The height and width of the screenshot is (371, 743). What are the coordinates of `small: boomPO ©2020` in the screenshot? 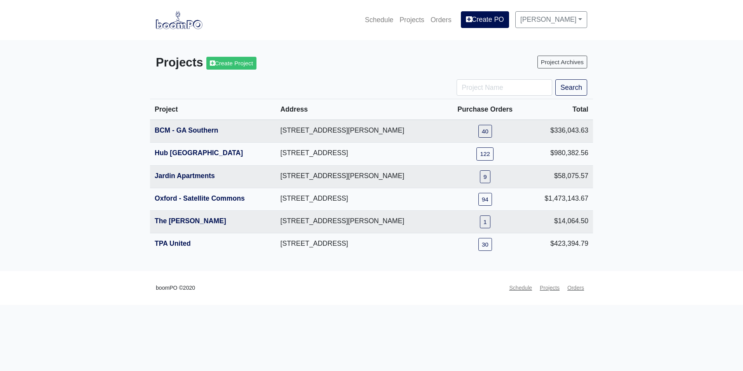 It's located at (175, 288).